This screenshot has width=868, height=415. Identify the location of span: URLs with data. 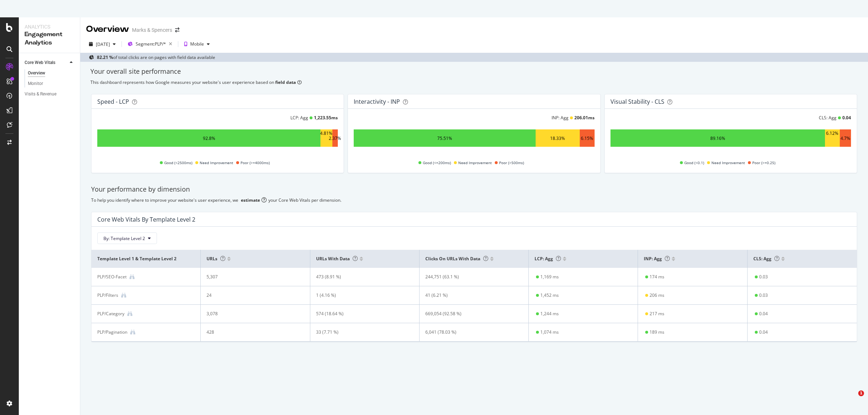
(337, 259).